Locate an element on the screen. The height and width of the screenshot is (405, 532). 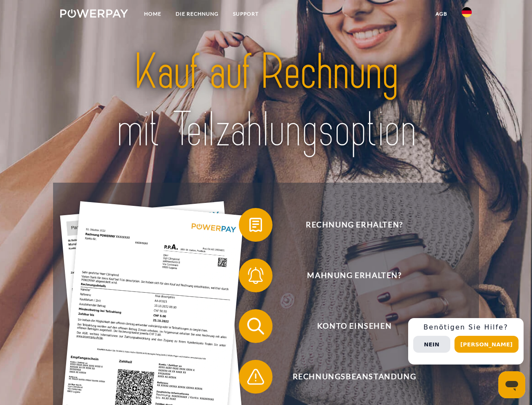
a: Rechnung erhalten? is located at coordinates (349, 225).